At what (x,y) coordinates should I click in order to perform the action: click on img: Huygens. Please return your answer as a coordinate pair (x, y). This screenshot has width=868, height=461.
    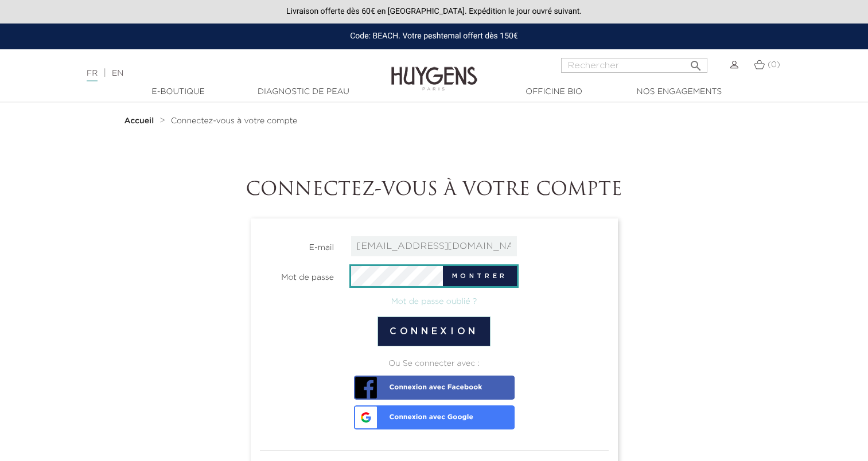
    Looking at the image, I should click on (434, 70).